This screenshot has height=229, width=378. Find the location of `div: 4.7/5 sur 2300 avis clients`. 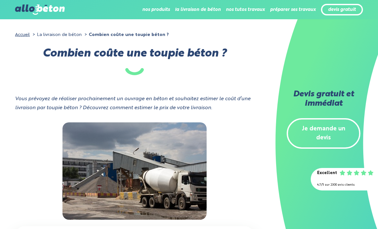

div: 4.7/5 sur 2300 avis clients is located at coordinates (345, 185).